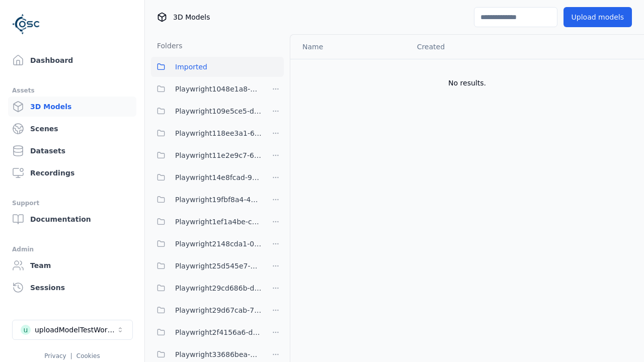 This screenshot has width=644, height=362. What do you see at coordinates (55, 356) in the screenshot?
I see `a: Privacy` at bounding box center [55, 356].